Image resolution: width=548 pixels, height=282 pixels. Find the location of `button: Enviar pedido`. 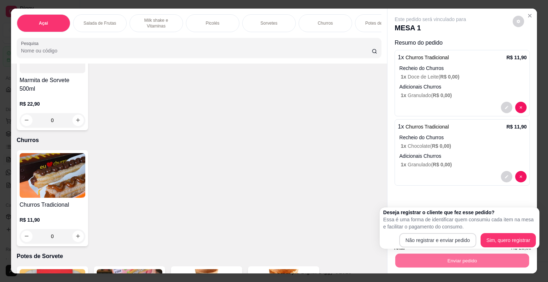

button: Enviar pedido is located at coordinates (462, 261).